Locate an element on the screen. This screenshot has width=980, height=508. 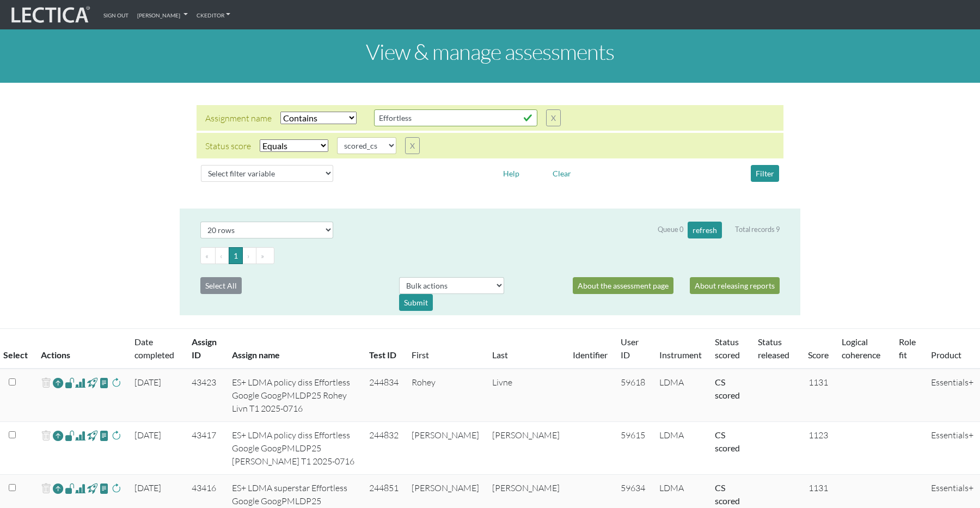
button: refresh is located at coordinates (704, 230).